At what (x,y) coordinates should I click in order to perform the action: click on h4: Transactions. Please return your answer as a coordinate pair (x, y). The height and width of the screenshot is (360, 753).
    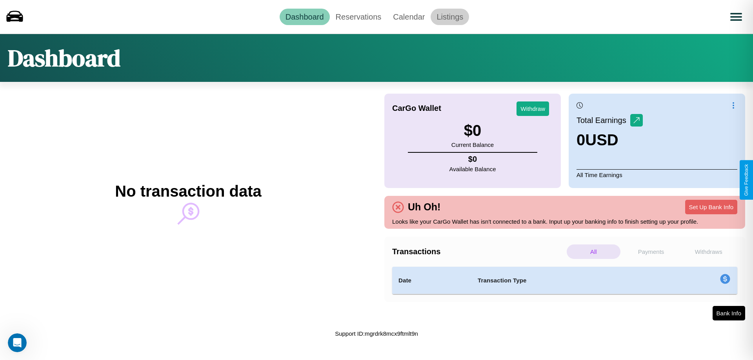
    Looking at the image, I should click on (479, 252).